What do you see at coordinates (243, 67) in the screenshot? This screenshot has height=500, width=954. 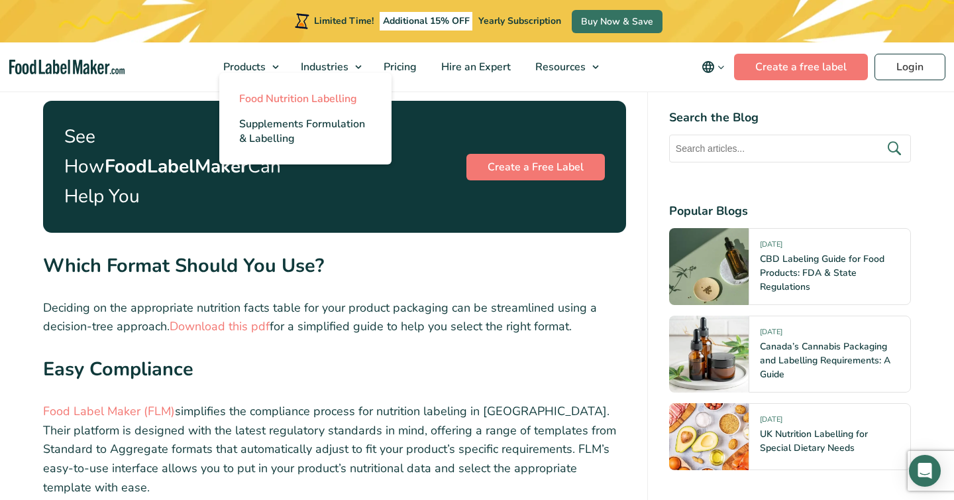 I see `span: Products` at bounding box center [243, 67].